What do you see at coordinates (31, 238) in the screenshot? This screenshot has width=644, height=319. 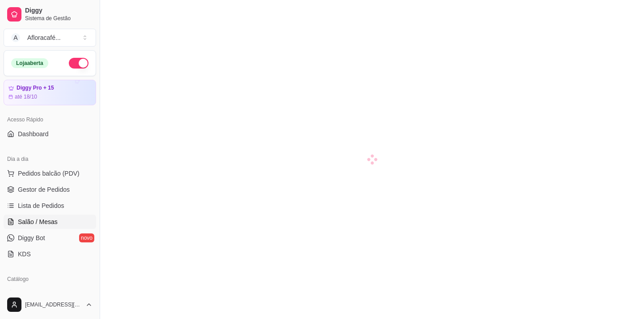 I see `span: Diggy Bot` at bounding box center [31, 238].